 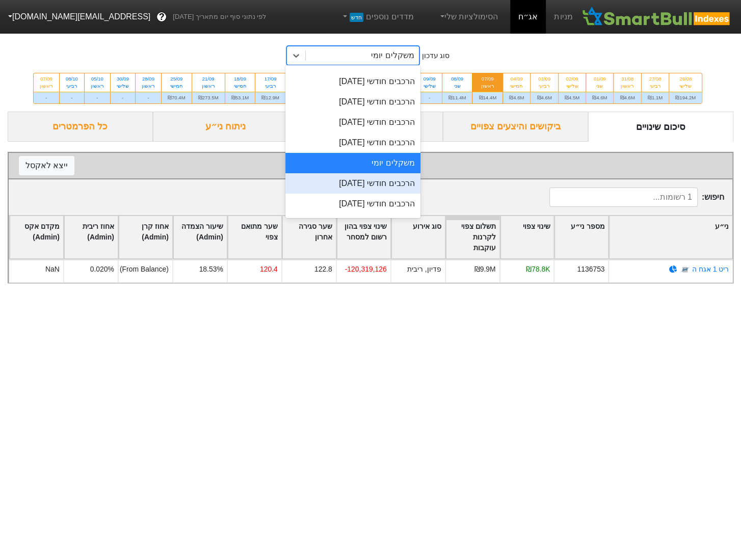 I want to click on div: 27/08, so click(x=655, y=79).